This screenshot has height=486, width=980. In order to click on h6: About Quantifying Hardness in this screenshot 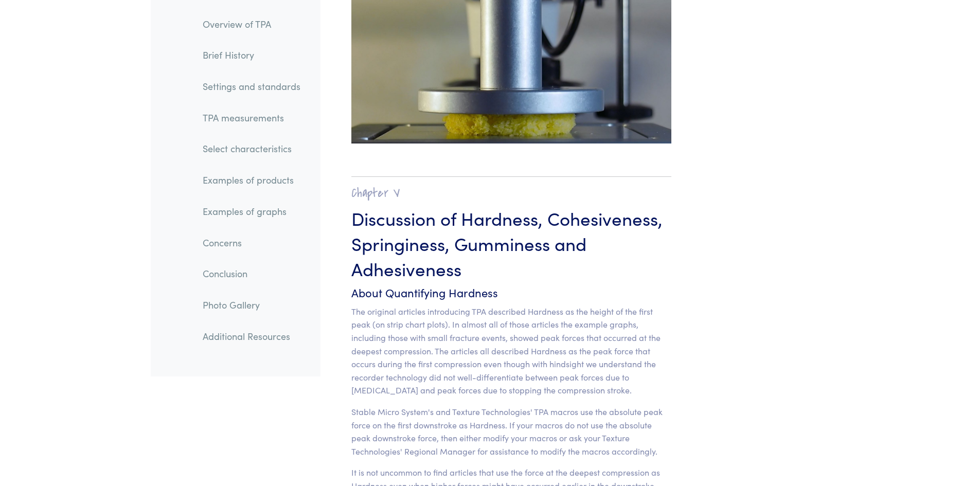, I will do `click(511, 292)`.